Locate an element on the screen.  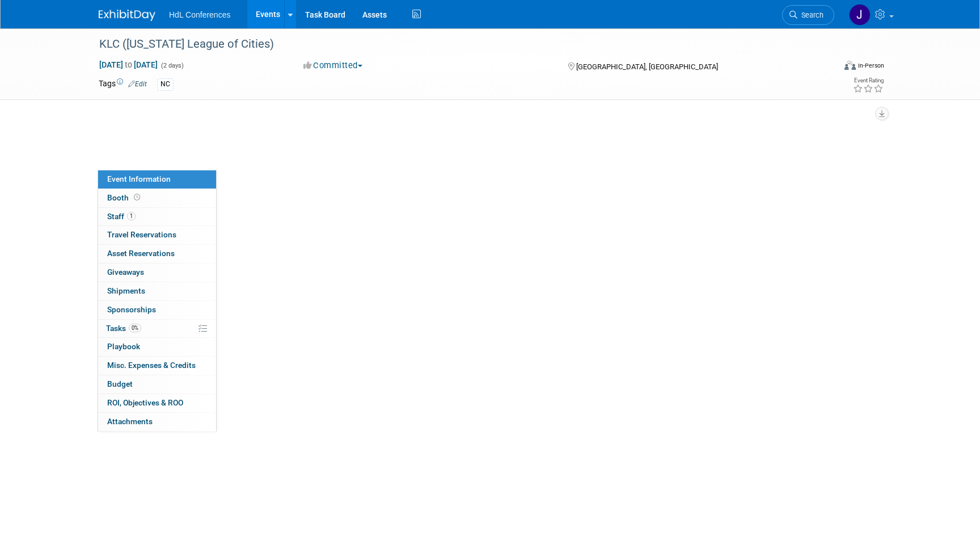
div: Event Format is located at coordinates (826, 68).